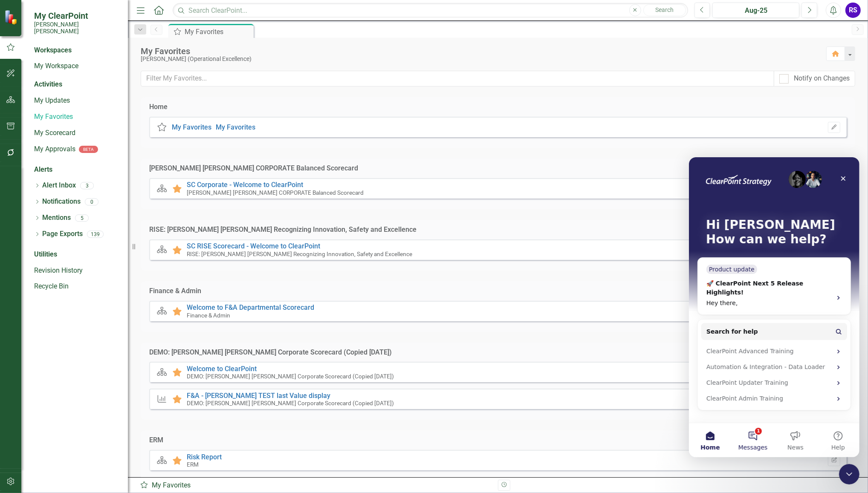 The image size is (868, 493). What do you see at coordinates (245, 185) in the screenshot?
I see `a: SC Corporate - Welcome to ClearPoint` at bounding box center [245, 185].